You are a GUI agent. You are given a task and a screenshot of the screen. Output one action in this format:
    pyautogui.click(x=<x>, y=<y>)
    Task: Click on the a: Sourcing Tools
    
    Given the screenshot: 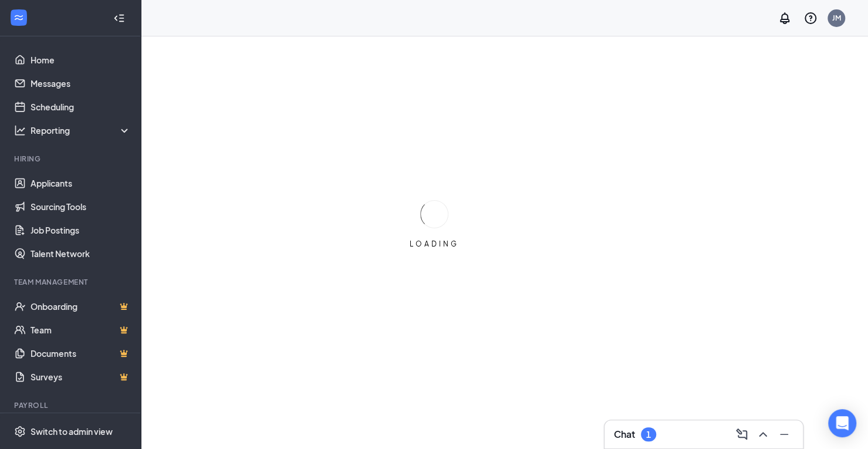 What is the action you would take?
    pyautogui.click(x=80, y=207)
    